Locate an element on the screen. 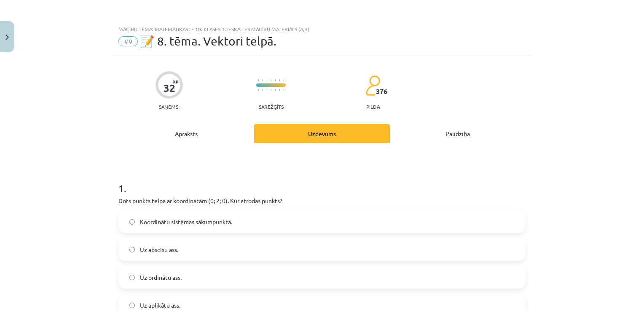 Image resolution: width=644 pixels, height=311 pixels. p: Saņemsi is located at coordinates (169, 107).